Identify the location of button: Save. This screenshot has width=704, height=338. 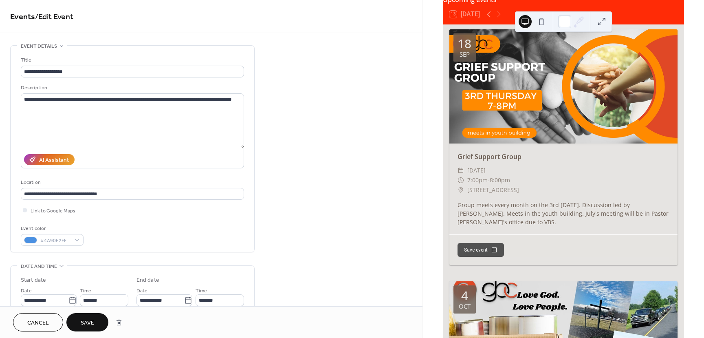
(87, 322).